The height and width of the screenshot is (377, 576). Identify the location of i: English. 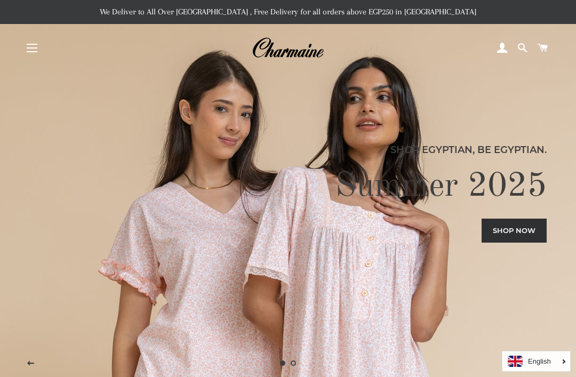
(539, 361).